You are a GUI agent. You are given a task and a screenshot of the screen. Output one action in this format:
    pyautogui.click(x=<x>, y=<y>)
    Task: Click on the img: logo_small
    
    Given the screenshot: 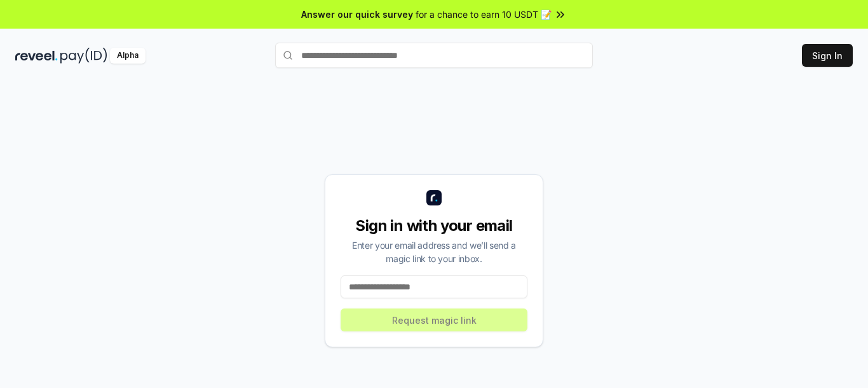 What is the action you would take?
    pyautogui.click(x=434, y=198)
    